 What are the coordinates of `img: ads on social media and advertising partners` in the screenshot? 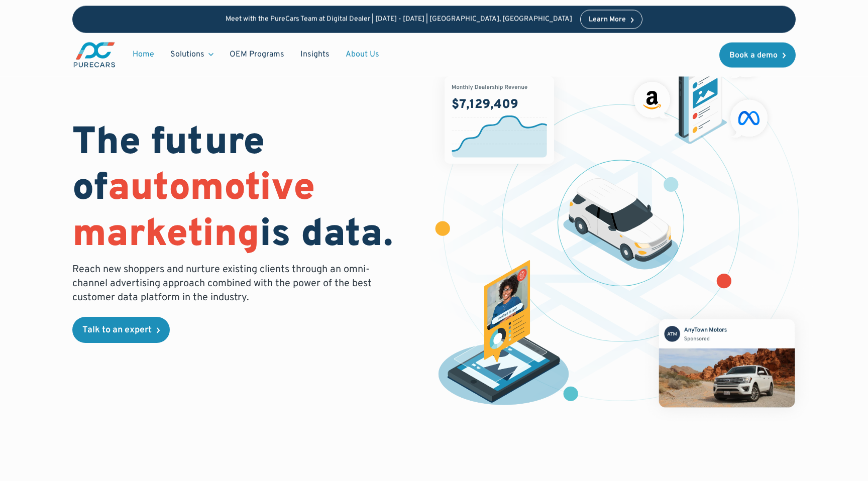 It's located at (701, 91).